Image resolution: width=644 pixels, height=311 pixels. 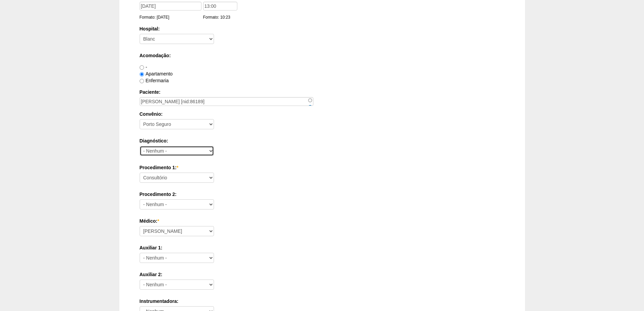 I want to click on label: Paciente:, so click(x=322, y=92).